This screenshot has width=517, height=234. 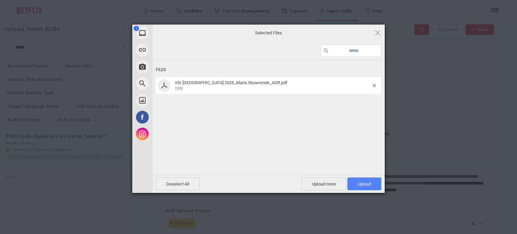 What do you see at coordinates (378, 33) in the screenshot?
I see `span: Click here or hit ESC to close picker` at bounding box center [378, 33].